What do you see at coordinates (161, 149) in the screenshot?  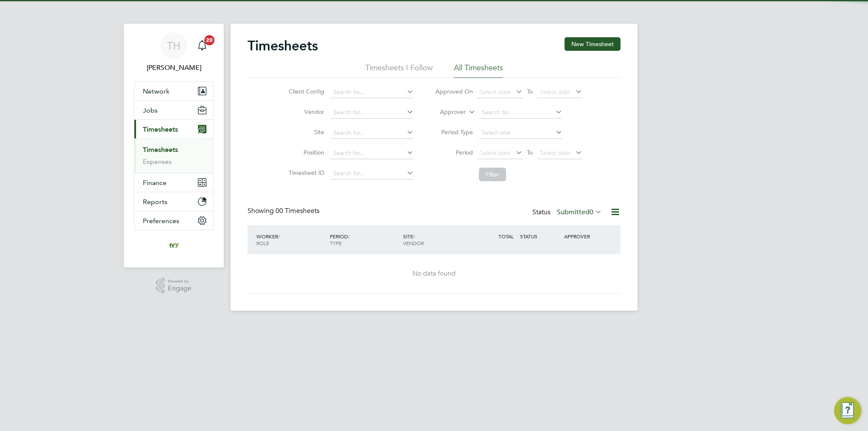 I see `a: Timesheets` at bounding box center [161, 149].